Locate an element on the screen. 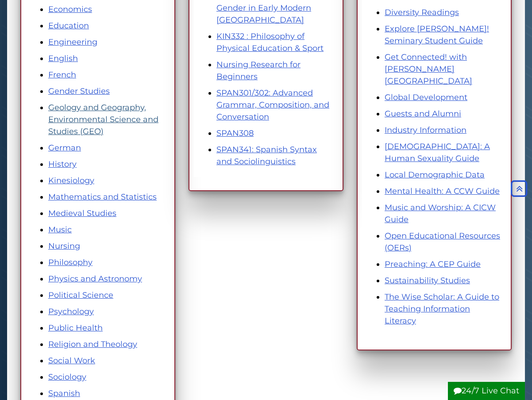 This screenshot has width=532, height=400. a: Industry Information is located at coordinates (425, 130).